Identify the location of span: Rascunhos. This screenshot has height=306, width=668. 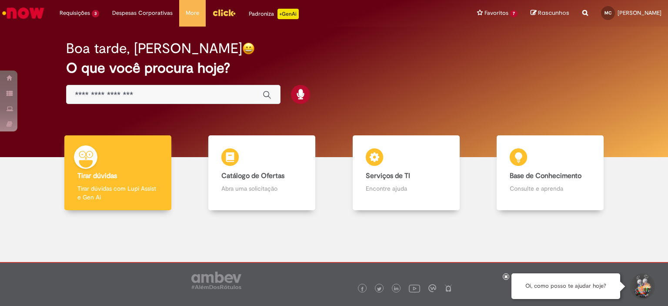
(553, 13).